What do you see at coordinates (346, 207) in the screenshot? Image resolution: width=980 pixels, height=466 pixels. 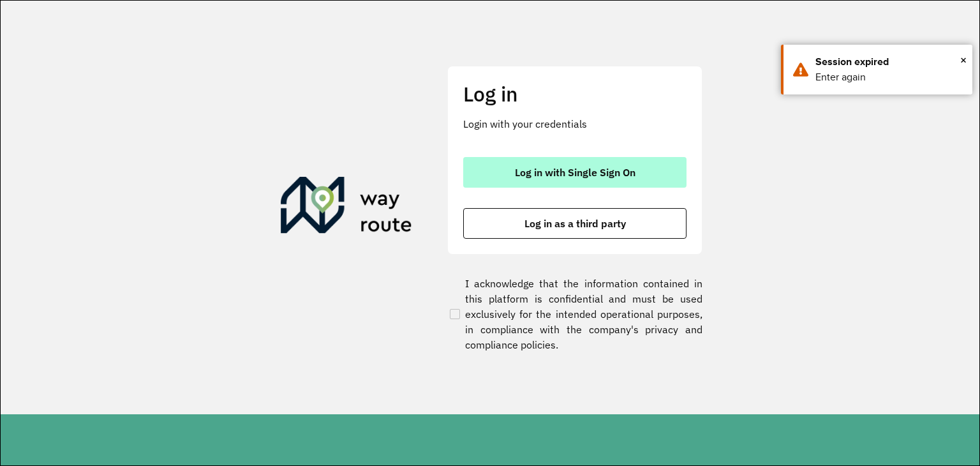 I see `img: Roteirizador AmbevTech` at bounding box center [346, 207].